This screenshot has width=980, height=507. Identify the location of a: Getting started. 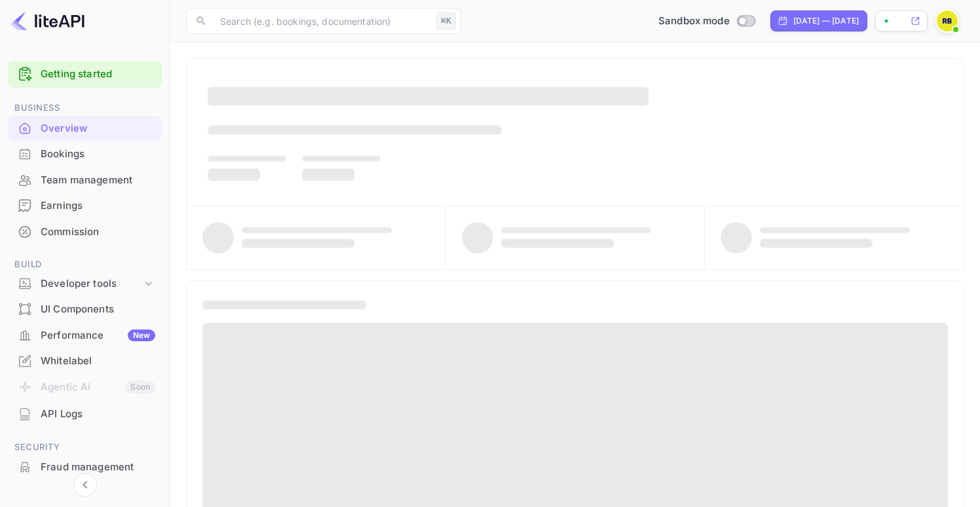
(97, 74).